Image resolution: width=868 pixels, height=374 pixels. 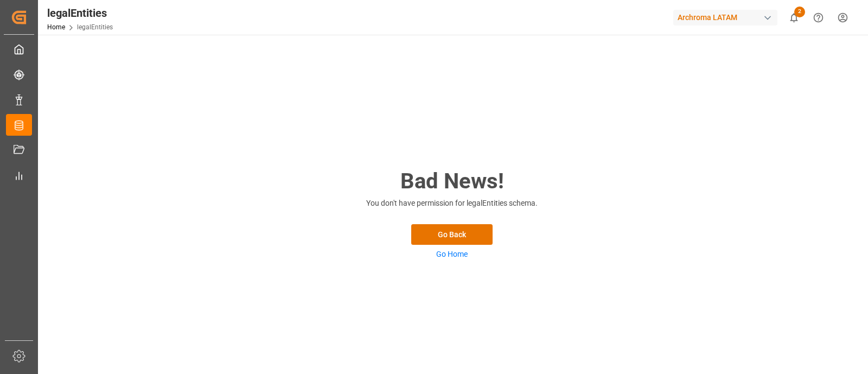 What do you see at coordinates (452, 234) in the screenshot?
I see `button: Go Back` at bounding box center [452, 234].